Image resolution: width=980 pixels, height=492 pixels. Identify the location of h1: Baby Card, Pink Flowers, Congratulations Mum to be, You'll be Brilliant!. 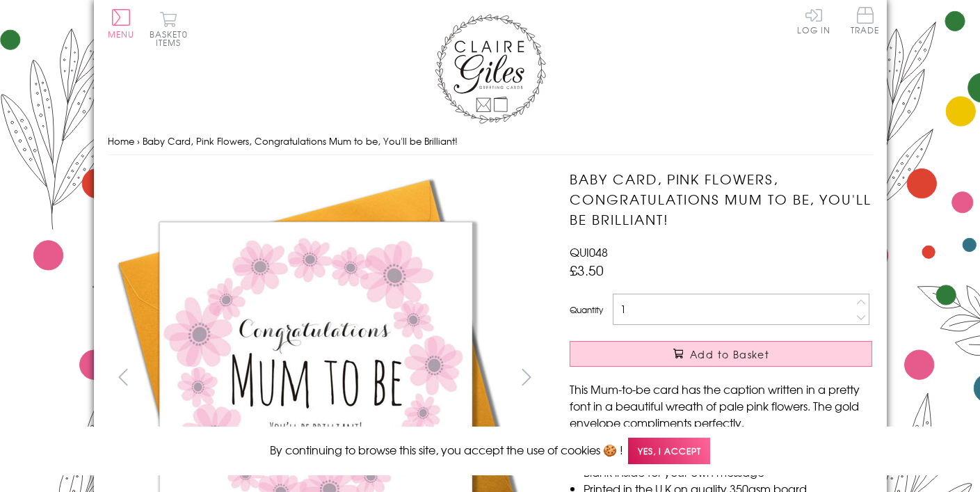
(721, 199).